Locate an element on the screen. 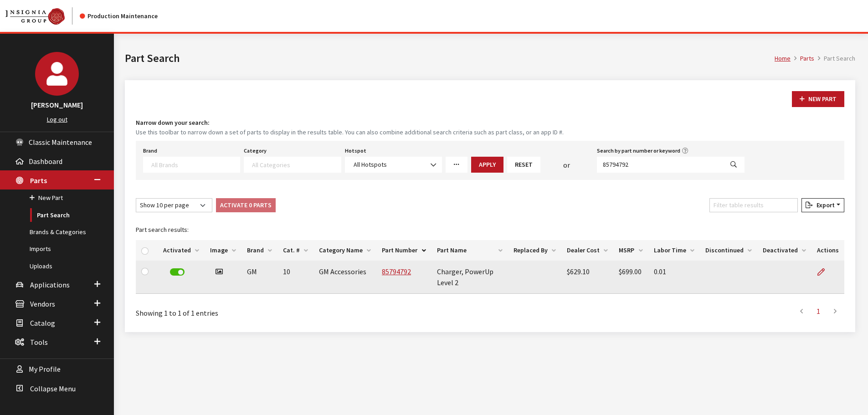  i: Has image is located at coordinates (219, 272).